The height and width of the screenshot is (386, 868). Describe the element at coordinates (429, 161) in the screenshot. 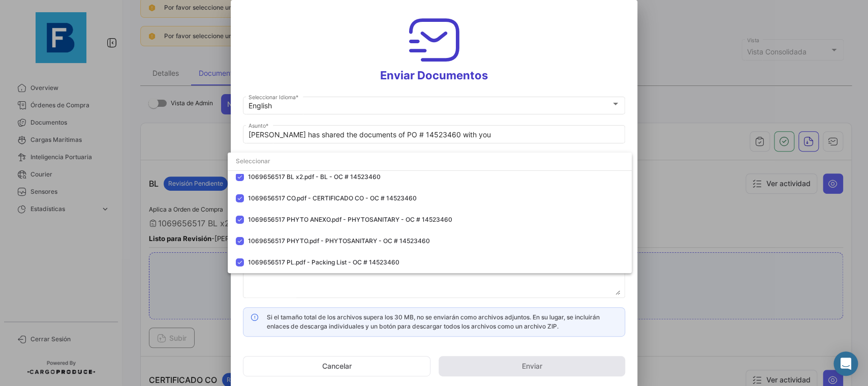

I see `input: dropdown search` at that location.